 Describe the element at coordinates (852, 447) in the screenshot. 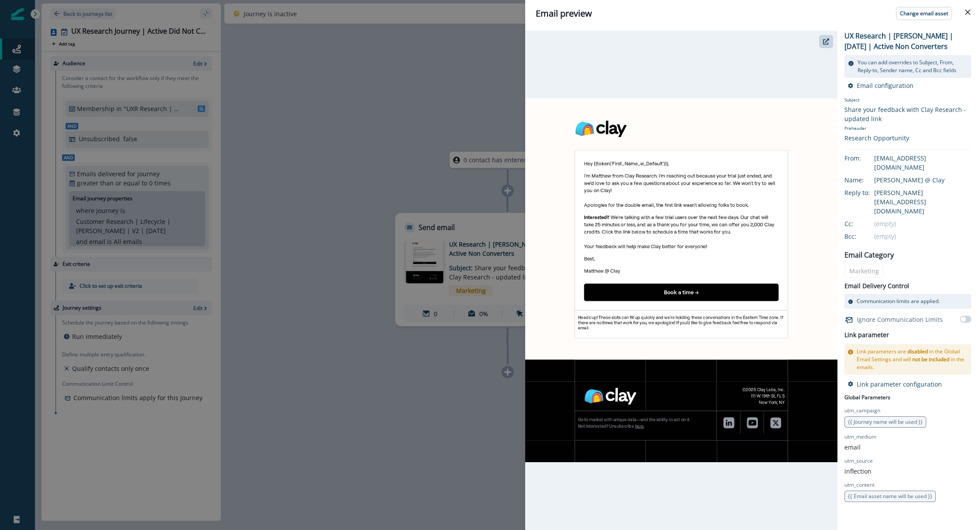

I see `p: email` at that location.